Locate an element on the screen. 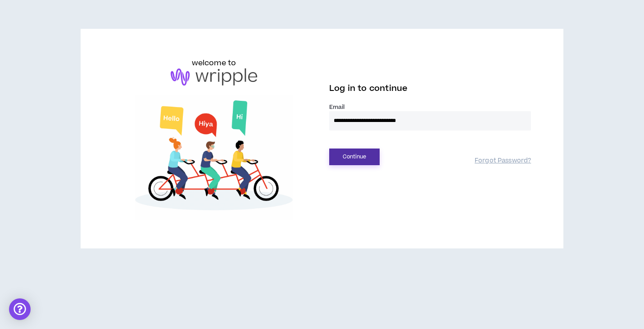 Image resolution: width=644 pixels, height=329 pixels. img: logo-brand.png is located at coordinates (214, 77).